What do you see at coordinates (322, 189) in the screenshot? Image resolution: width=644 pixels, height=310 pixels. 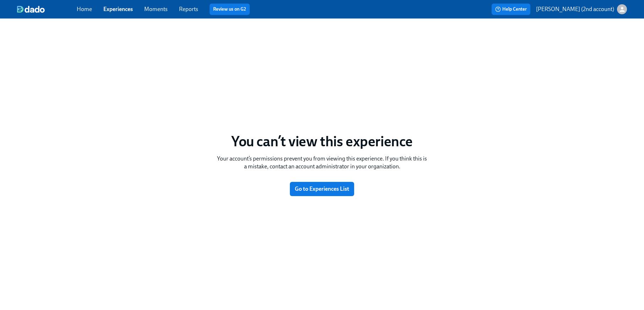 I see `span: Go to Experiences List` at bounding box center [322, 189].